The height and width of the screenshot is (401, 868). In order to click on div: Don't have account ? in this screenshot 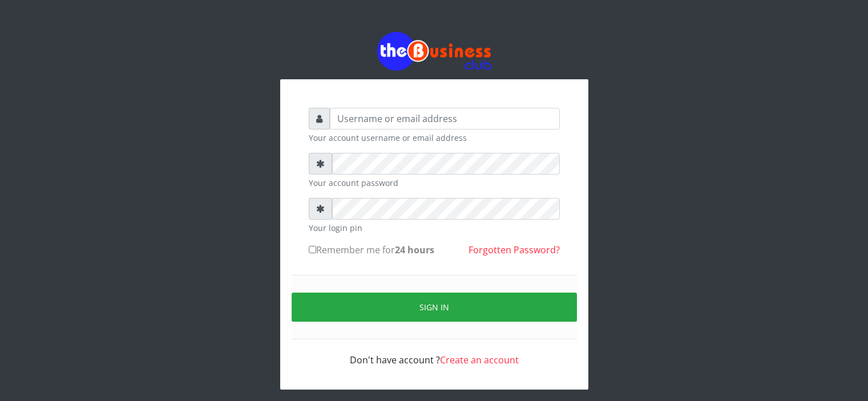, I will do `click(434, 353)`.